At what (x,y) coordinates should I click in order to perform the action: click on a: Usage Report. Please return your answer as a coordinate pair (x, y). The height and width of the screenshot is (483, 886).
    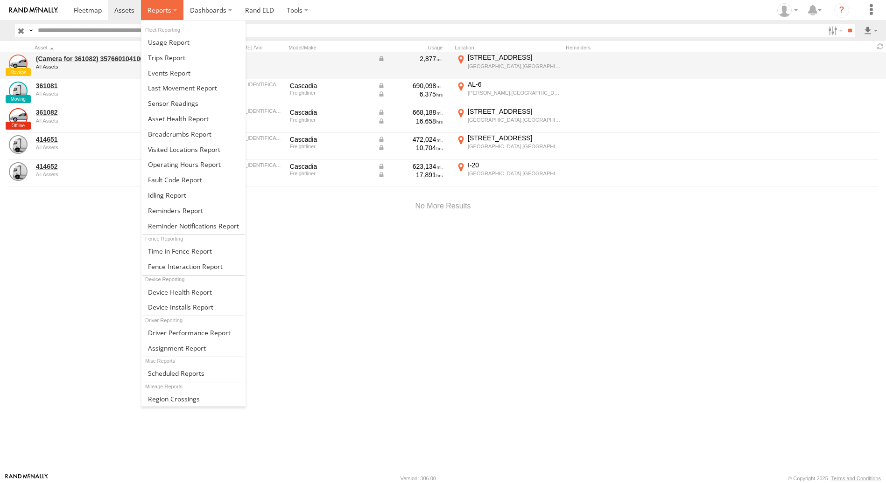
    Looking at the image, I should click on (193, 42).